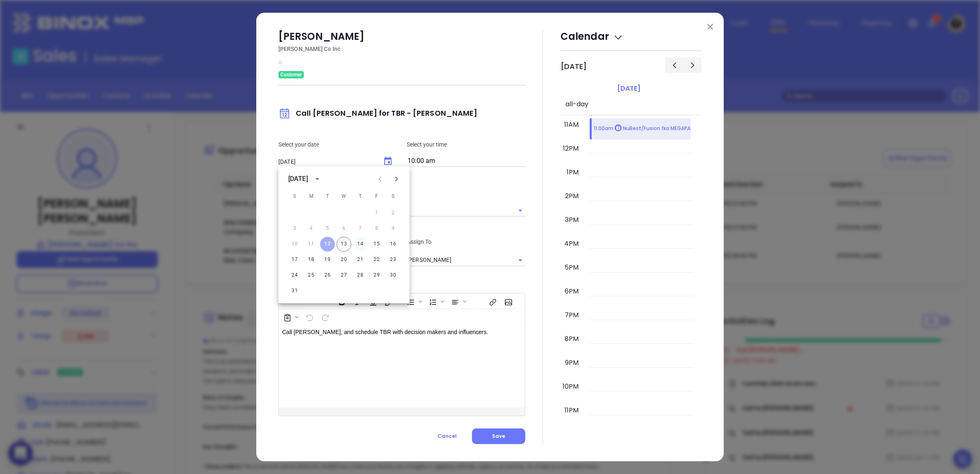 This screenshot has width=980, height=474. Describe the element at coordinates (572, 338) in the screenshot. I see `div: 8pm` at that location.